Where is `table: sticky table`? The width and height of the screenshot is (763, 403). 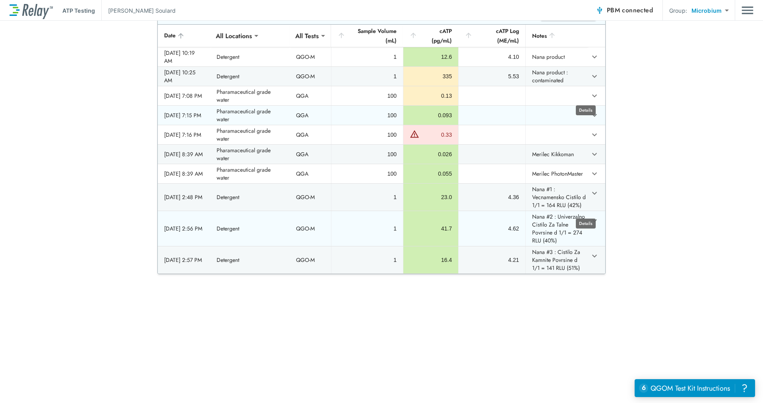
table: sticky table is located at coordinates (381, 149).